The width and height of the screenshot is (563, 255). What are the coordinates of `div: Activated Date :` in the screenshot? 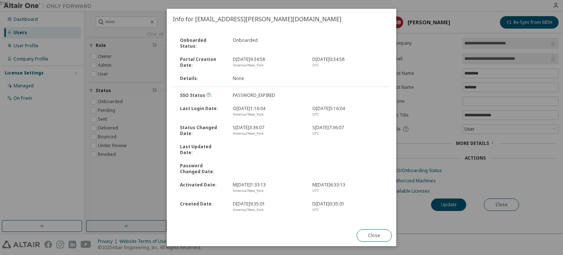 It's located at (202, 188).